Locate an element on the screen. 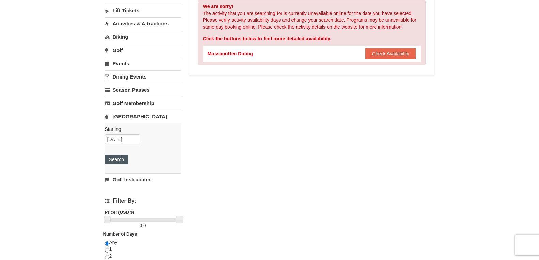  a: Biking is located at coordinates (143, 37).